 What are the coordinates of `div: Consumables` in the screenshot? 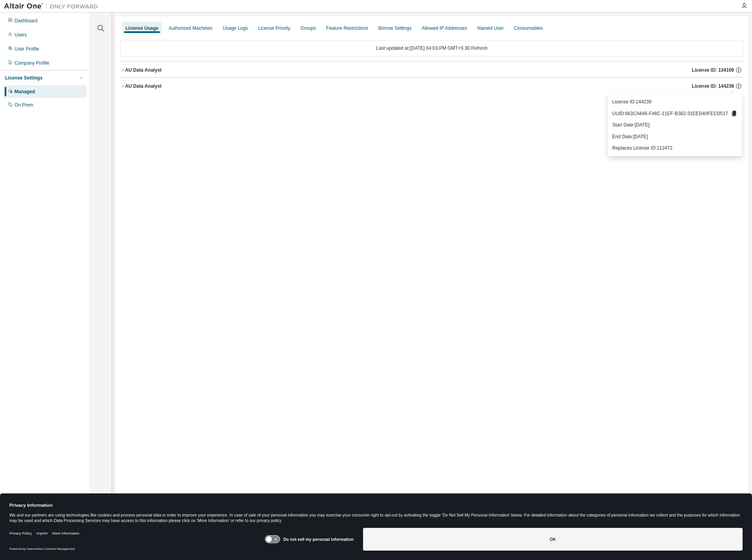 It's located at (528, 28).